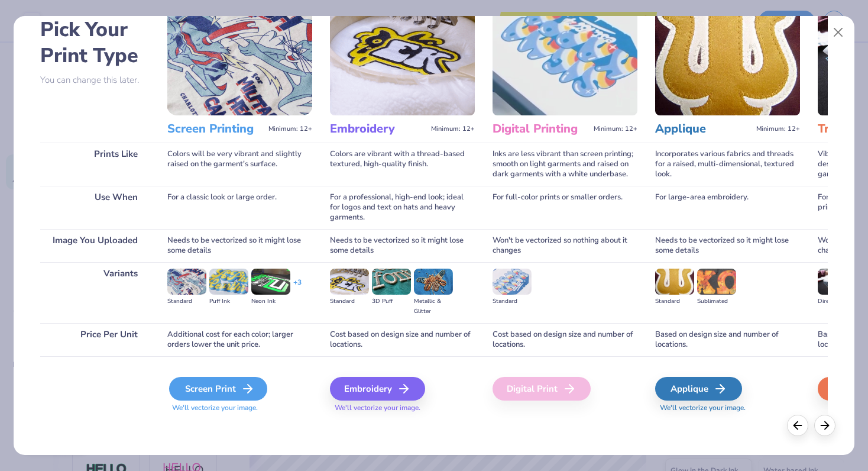  Describe the element at coordinates (391, 281) in the screenshot. I see `img: 3D Puff` at that location.